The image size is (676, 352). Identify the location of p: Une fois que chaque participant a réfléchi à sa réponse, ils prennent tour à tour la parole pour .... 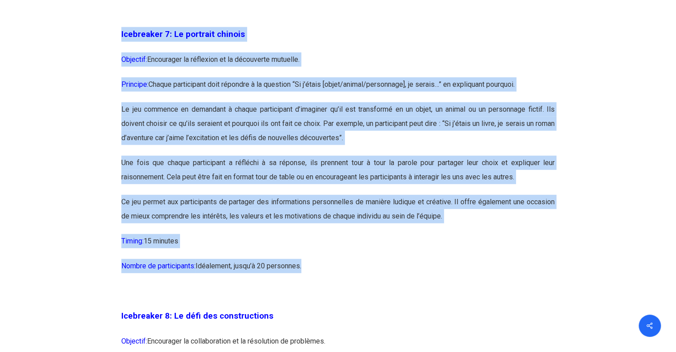
(338, 175).